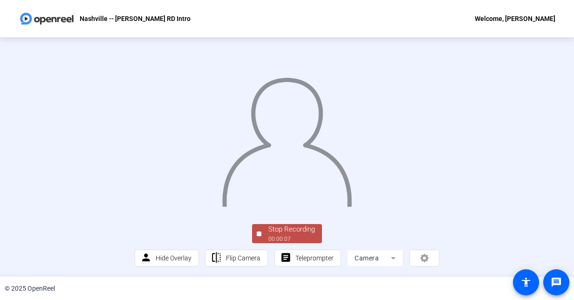 The height and width of the screenshot is (300, 574). Describe the element at coordinates (216, 257) in the screenshot. I see `mat-icon: flip` at that location.